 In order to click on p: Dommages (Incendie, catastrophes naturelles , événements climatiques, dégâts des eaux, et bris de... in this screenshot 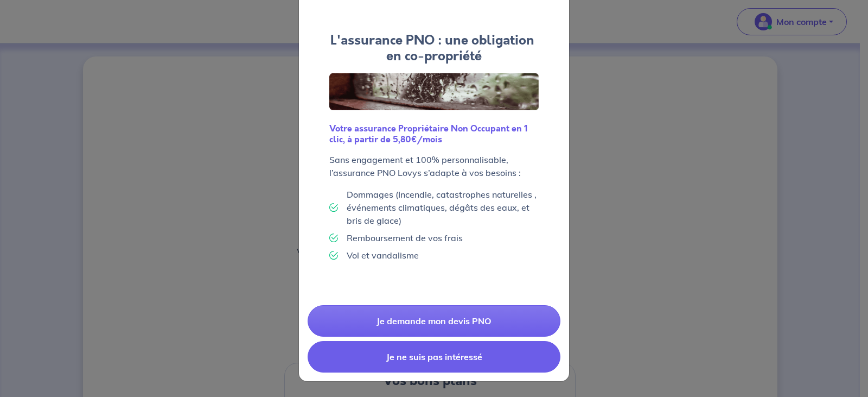, I will do `click(443, 208)`.